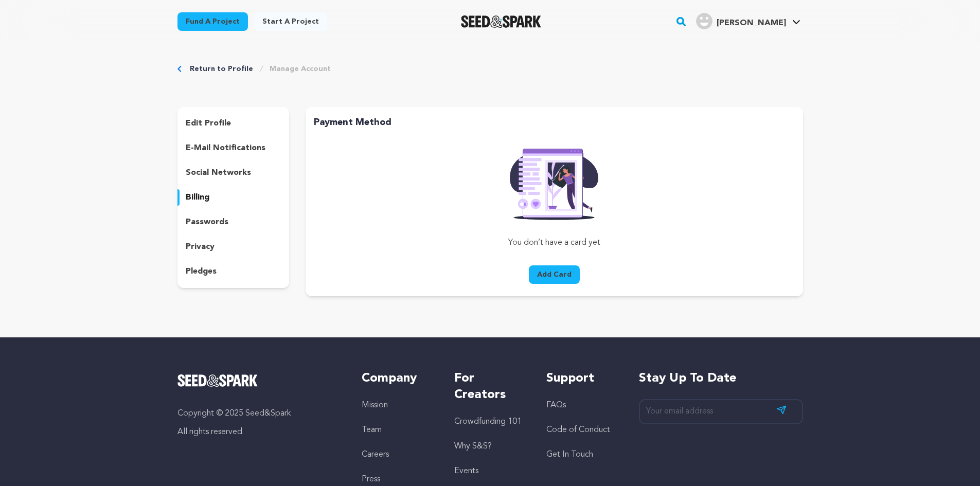 The image size is (980, 486). I want to click on a: Rane N.'s Profile, so click(748, 20).